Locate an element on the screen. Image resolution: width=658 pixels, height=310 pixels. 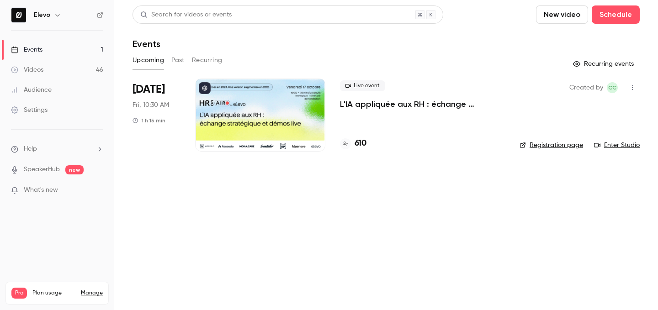
h6: Elevo is located at coordinates (42, 15).